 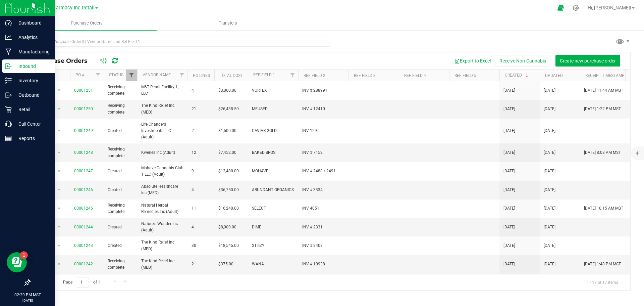 I want to click on span: Page of 1, so click(x=82, y=282).